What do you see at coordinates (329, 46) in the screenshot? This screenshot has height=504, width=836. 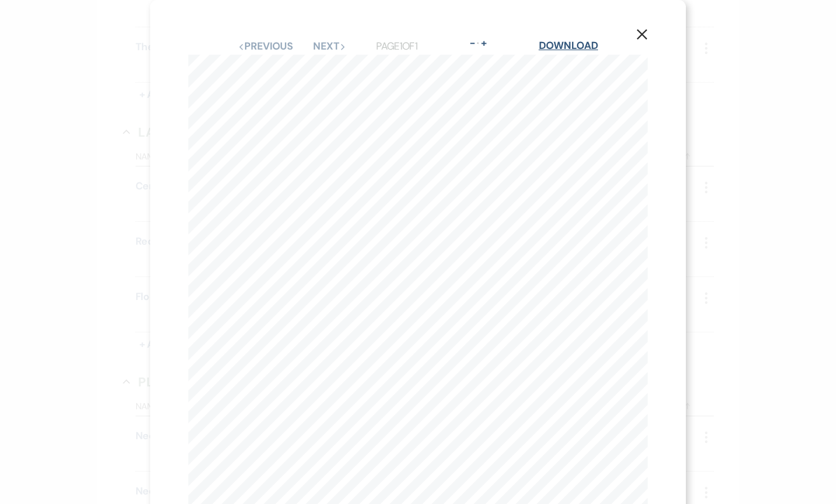 I see `button: Next` at bounding box center [329, 46].